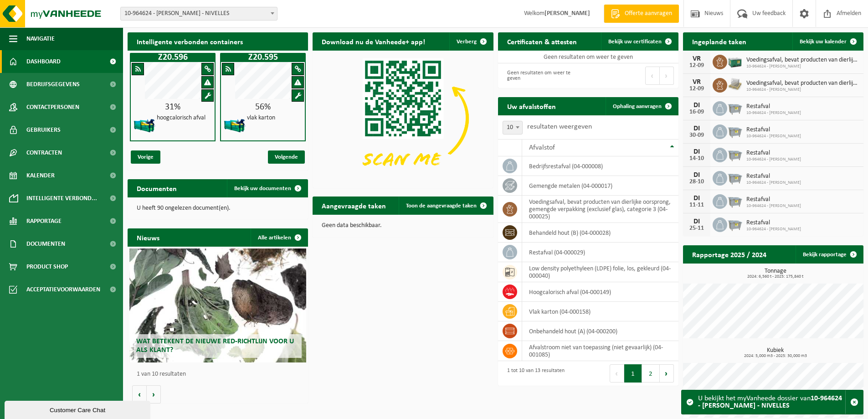 Image resolution: width=868 pixels, height=419 pixels. I want to click on td: Geen resultaten om weer te geven, so click(589, 57).